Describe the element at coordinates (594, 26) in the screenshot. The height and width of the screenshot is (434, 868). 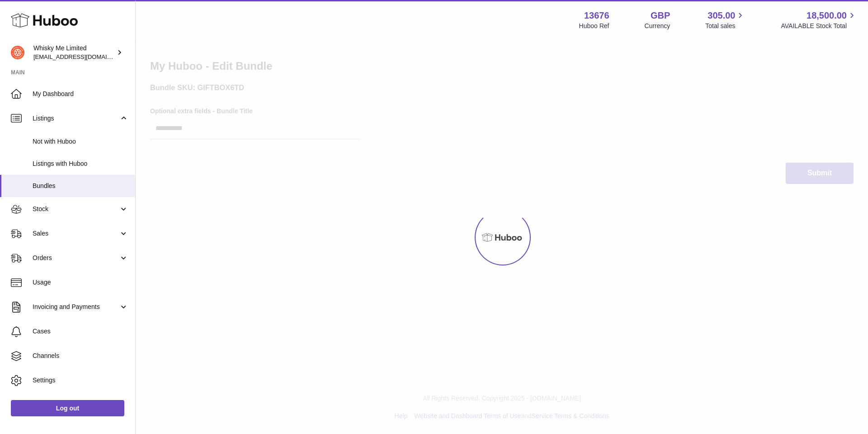
I see `div: Huboo Ref` at that location.